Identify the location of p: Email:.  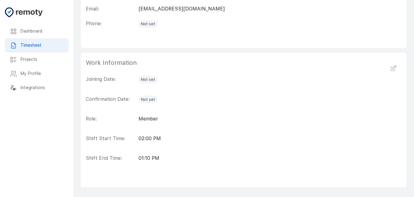
(112, 9).